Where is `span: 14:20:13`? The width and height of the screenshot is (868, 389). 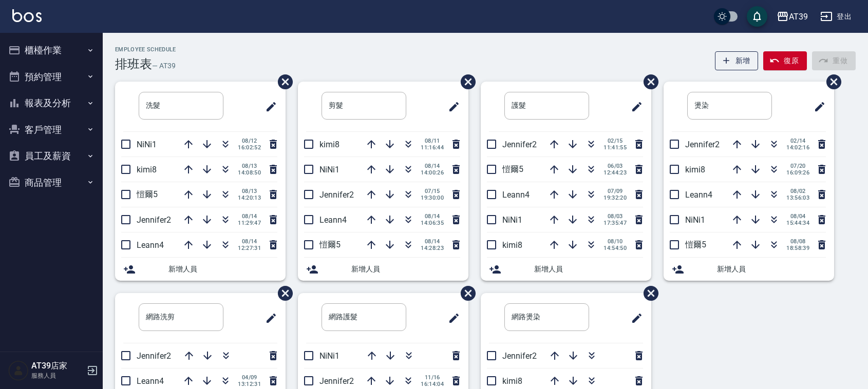 span: 14:20:13 is located at coordinates (249, 197).